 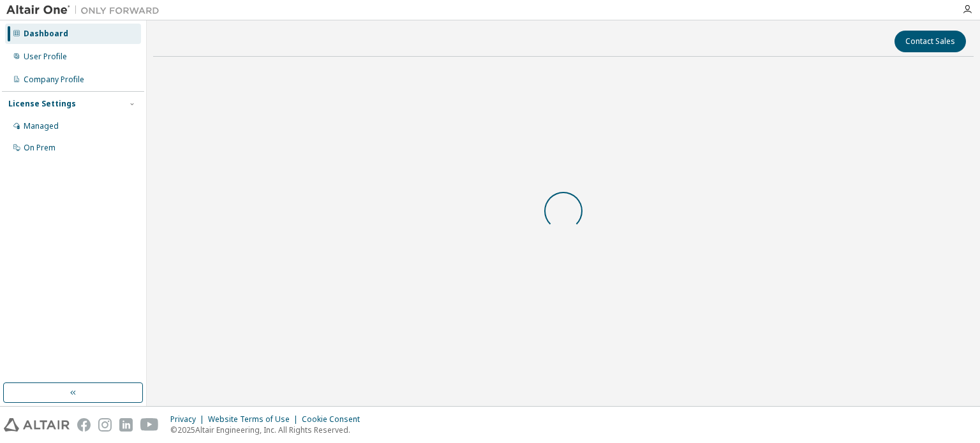 What do you see at coordinates (46, 34) in the screenshot?
I see `div: Dashboard` at bounding box center [46, 34].